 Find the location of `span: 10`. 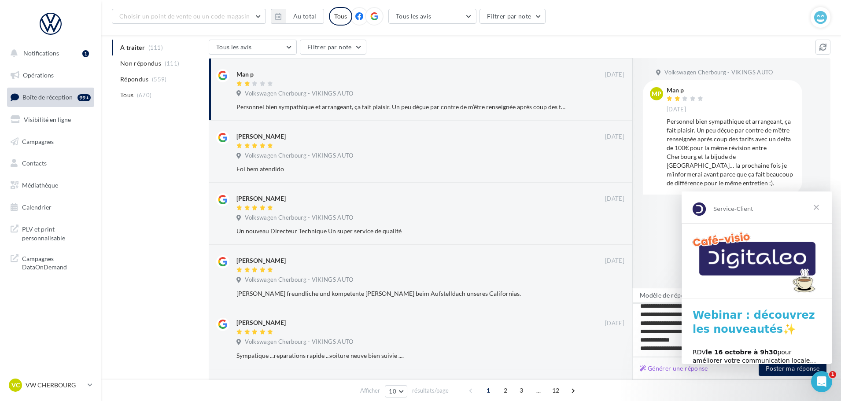

span: 10 is located at coordinates (392, 391).